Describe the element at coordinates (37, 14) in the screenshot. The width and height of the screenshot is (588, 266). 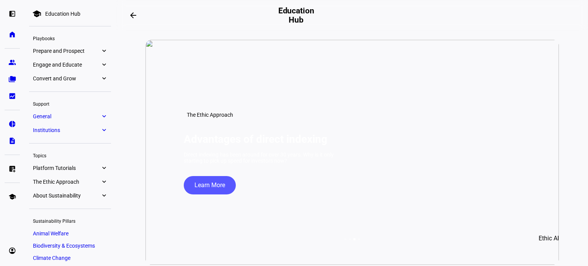
I see `mat-icon: school` at that location.